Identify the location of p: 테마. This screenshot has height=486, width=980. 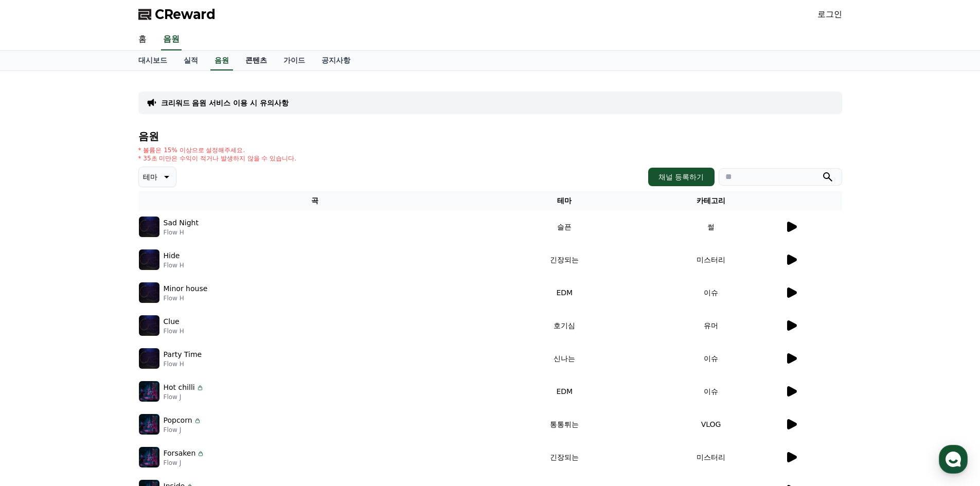
(150, 177).